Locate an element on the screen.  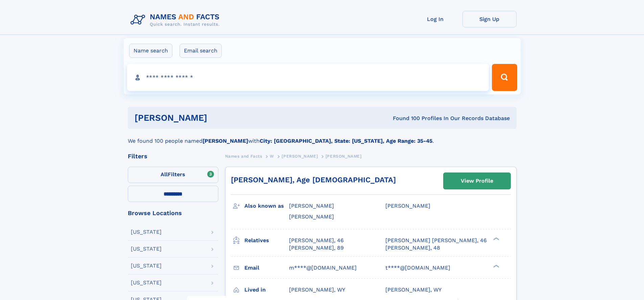
div: View Profile is located at coordinates (477, 181).